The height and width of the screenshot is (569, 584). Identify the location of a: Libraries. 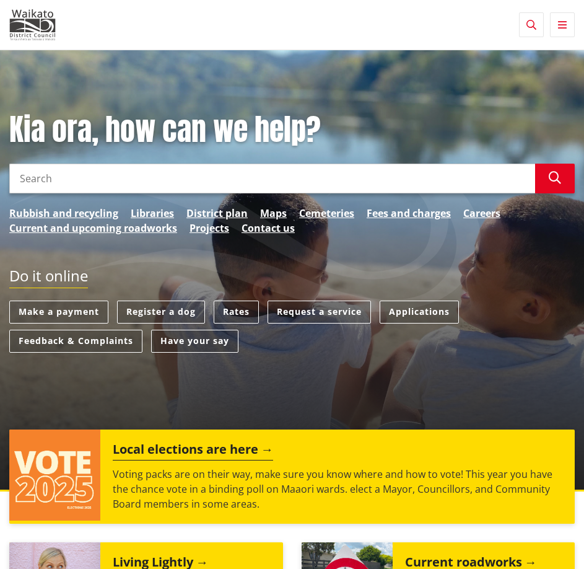
(152, 213).